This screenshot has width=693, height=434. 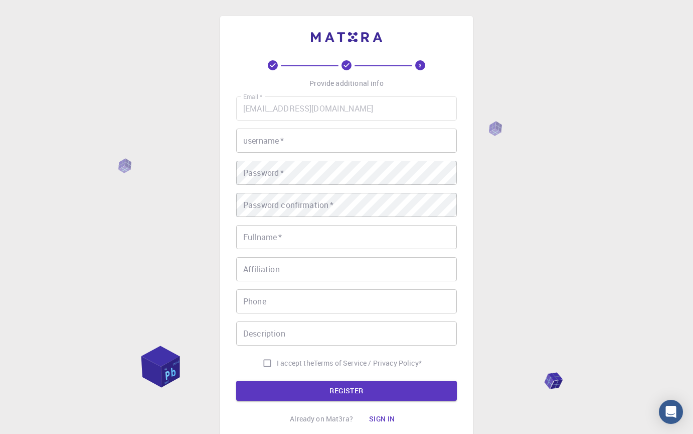 I want to click on p: Terms of Service / Privacy Policy *, so click(x=368, y=363).